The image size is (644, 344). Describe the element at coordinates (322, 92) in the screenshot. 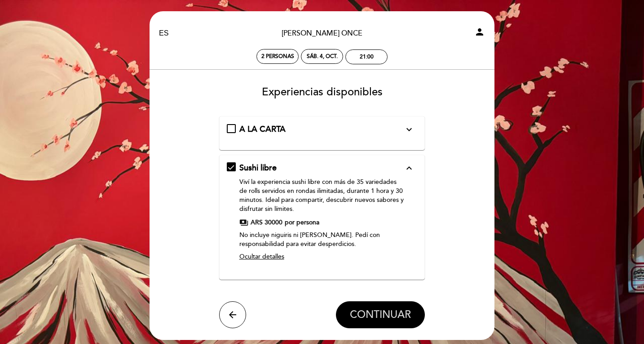

I see `span: Experiencias disponibles` at that location.